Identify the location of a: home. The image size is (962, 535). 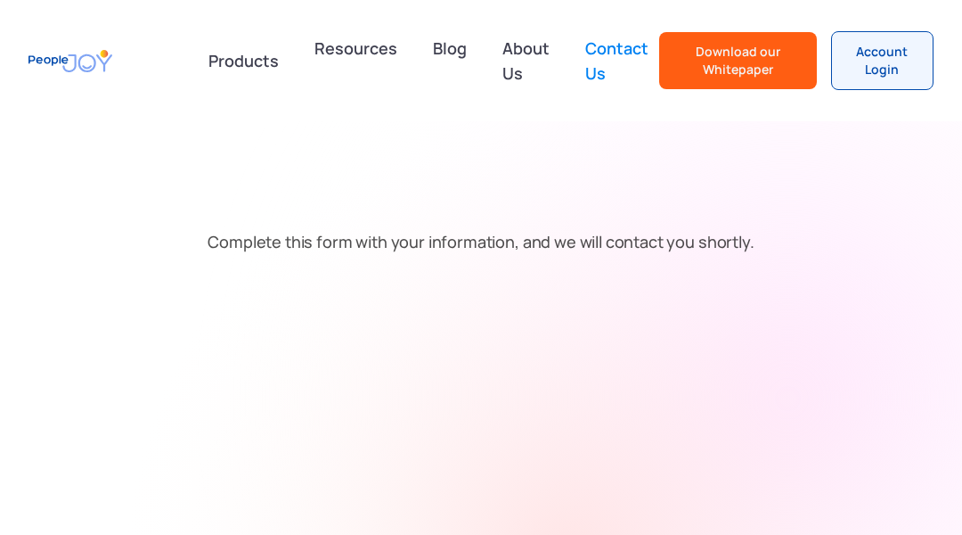
(70, 61).